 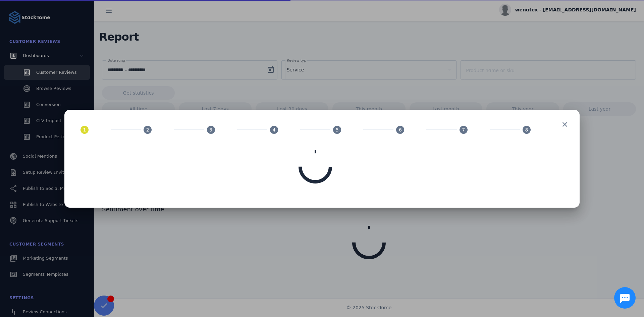 I want to click on span: 7, so click(x=463, y=130).